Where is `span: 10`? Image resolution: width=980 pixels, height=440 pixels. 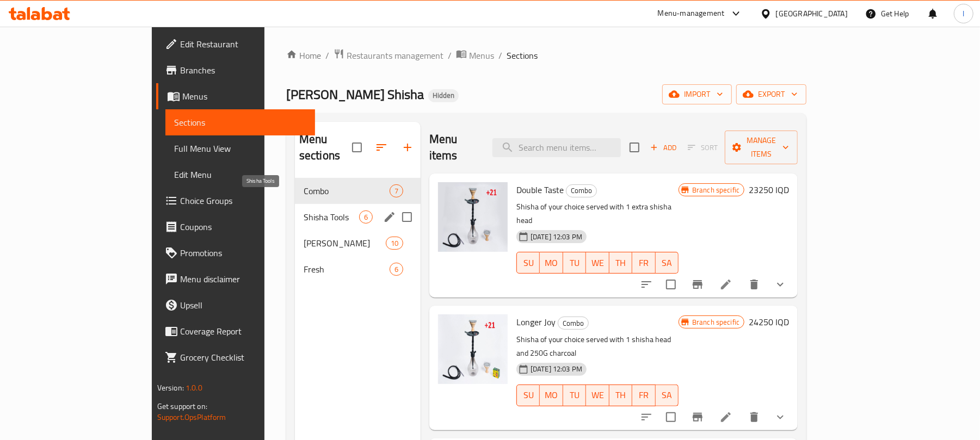 span: 10 is located at coordinates (395, 243).